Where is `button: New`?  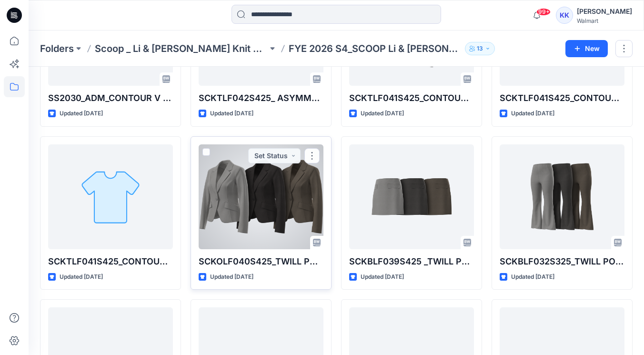 button: New is located at coordinates (586, 49).